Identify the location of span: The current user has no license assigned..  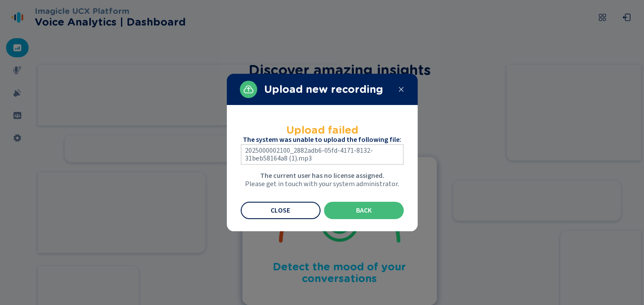
(323, 175).